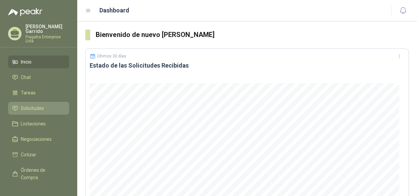  What do you see at coordinates (26, 77) in the screenshot?
I see `span: Chat` at bounding box center [26, 77].